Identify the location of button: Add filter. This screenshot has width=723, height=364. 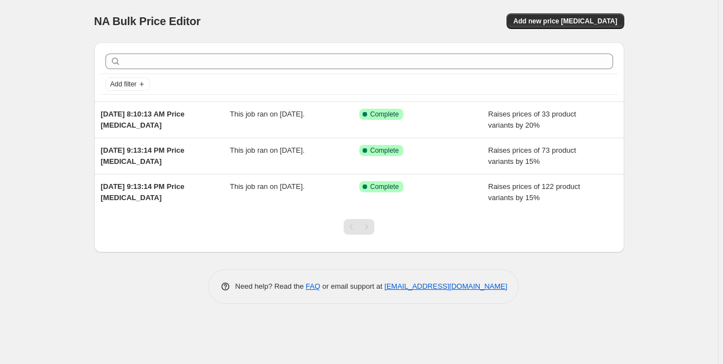
(128, 84).